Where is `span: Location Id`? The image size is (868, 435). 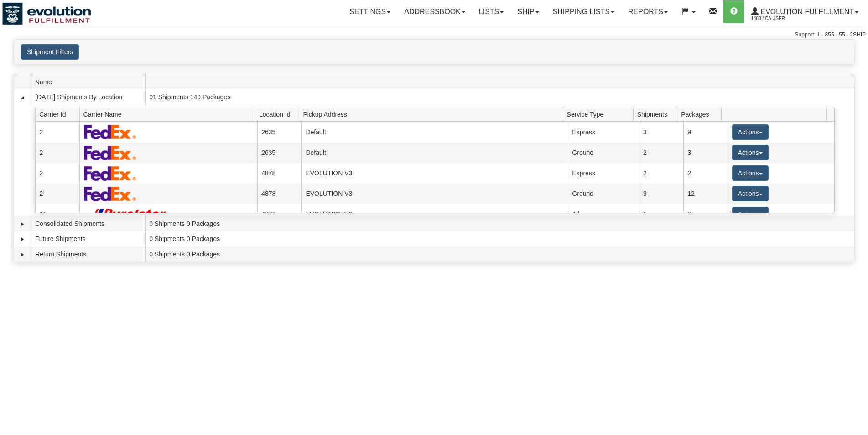
span: Location Id is located at coordinates (279, 114).